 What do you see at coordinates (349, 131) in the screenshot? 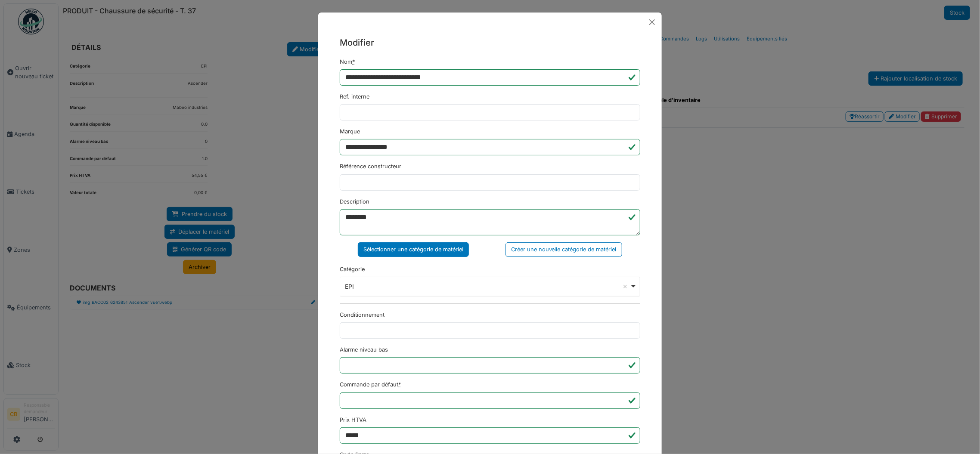
I see `label: Marque` at bounding box center [349, 131].